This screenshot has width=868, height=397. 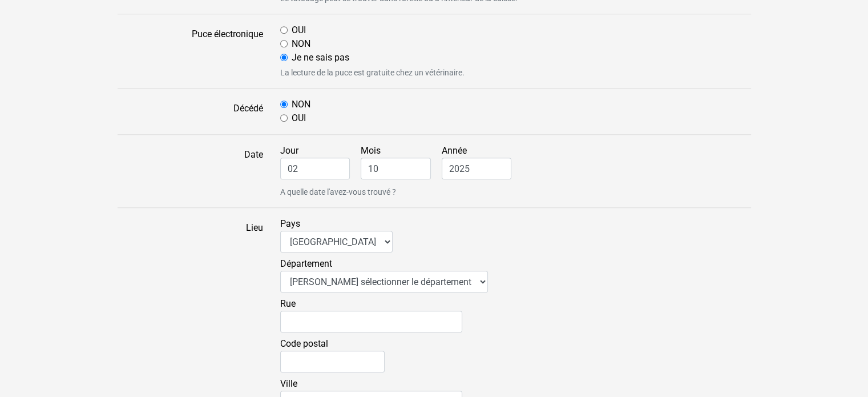 What do you see at coordinates (384, 282) in the screenshot?
I see `select: Département` at bounding box center [384, 282].